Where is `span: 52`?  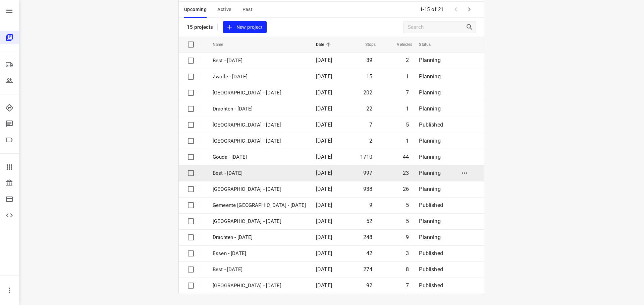
span: 52 is located at coordinates (369, 221).